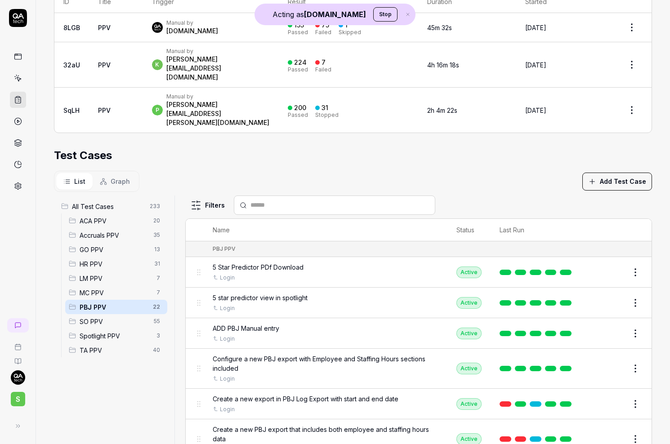 The width and height of the screenshot is (670, 444). What do you see at coordinates (113, 350) in the screenshot?
I see `span: TA PPV` at bounding box center [113, 350].